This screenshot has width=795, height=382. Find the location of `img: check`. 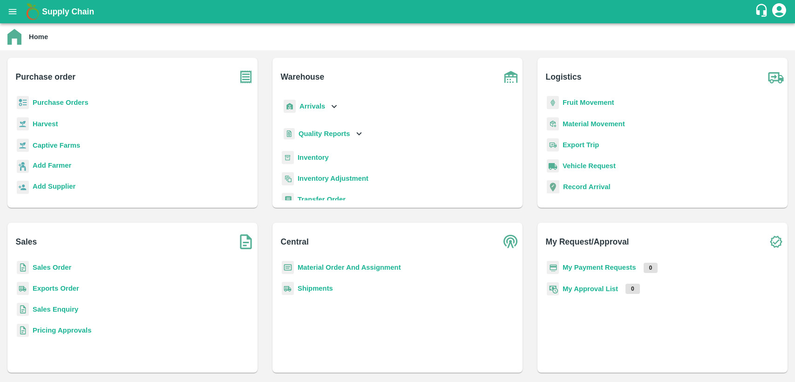

img: check is located at coordinates (776, 242).